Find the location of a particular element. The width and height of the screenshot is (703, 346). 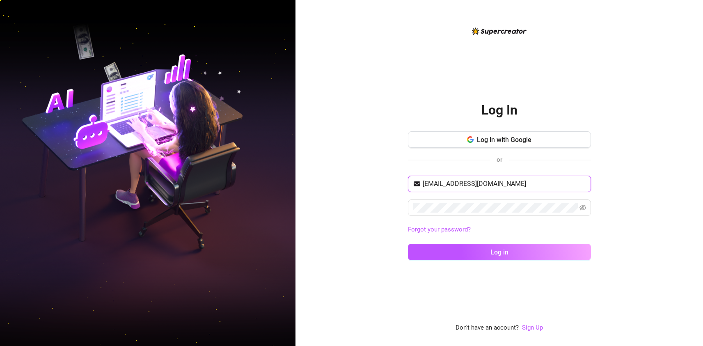

button: Log in is located at coordinates (500, 252).